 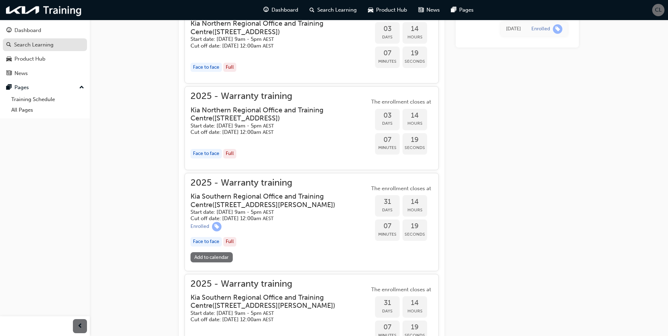 What do you see at coordinates (462, 10) in the screenshot?
I see `a: pages-iconPages` at bounding box center [462, 10].